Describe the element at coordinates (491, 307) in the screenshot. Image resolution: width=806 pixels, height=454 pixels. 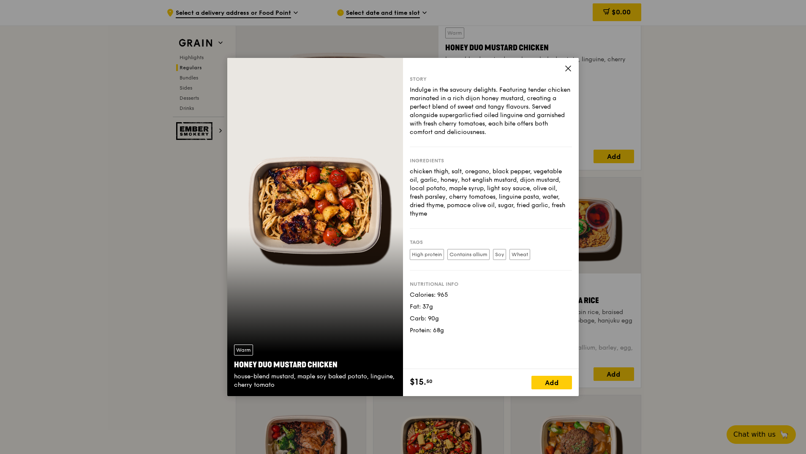
I see `div: Fat: 37g` at that location.